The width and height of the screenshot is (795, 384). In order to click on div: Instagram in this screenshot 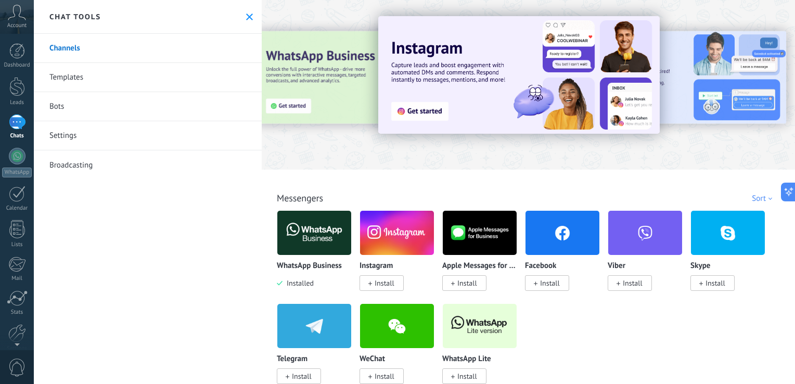, I will do `click(400, 256)`.